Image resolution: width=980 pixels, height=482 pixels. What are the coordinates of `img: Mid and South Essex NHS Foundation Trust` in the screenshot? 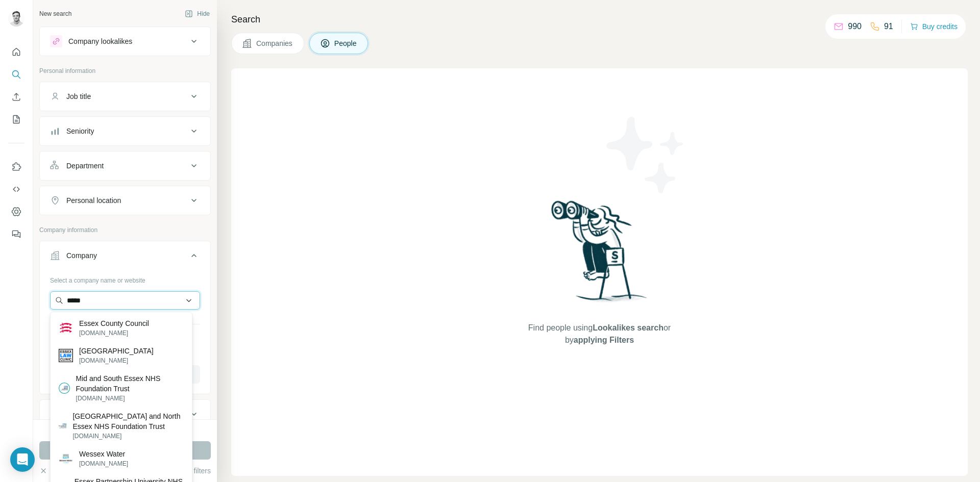 It's located at (64, 388).